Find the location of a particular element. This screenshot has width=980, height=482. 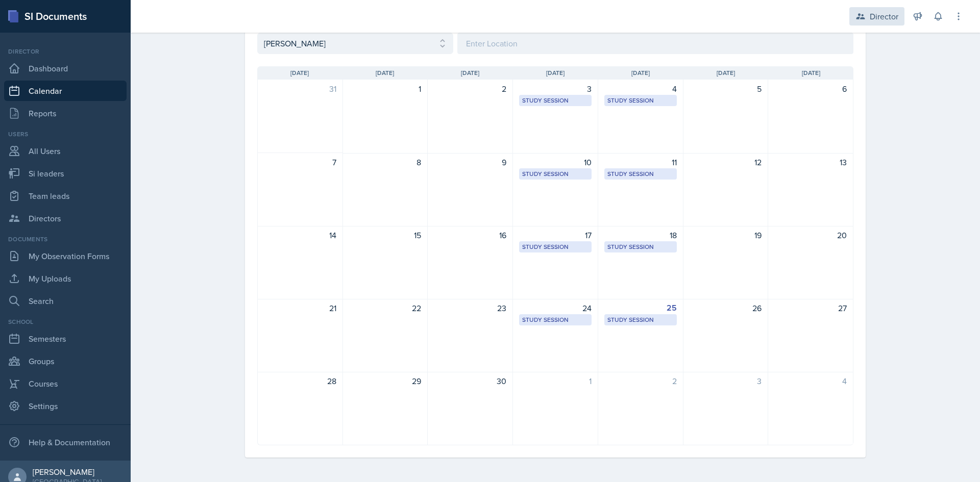

div: 24 is located at coordinates (556, 308).